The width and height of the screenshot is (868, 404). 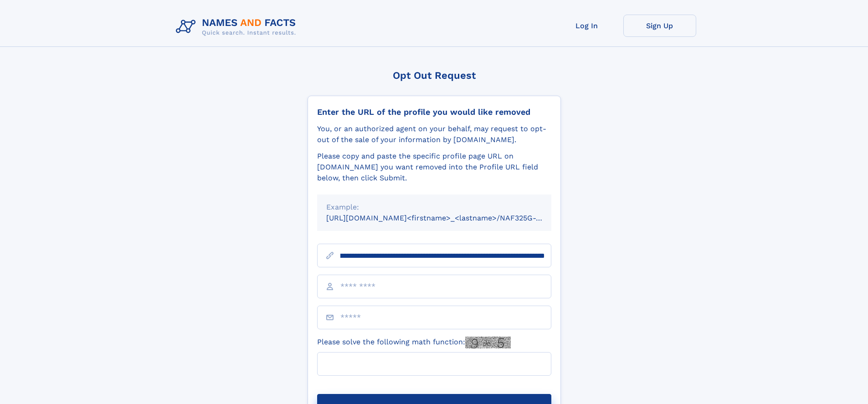 I want to click on div: Enter the URL of the profile you would like removed, so click(x=435, y=112).